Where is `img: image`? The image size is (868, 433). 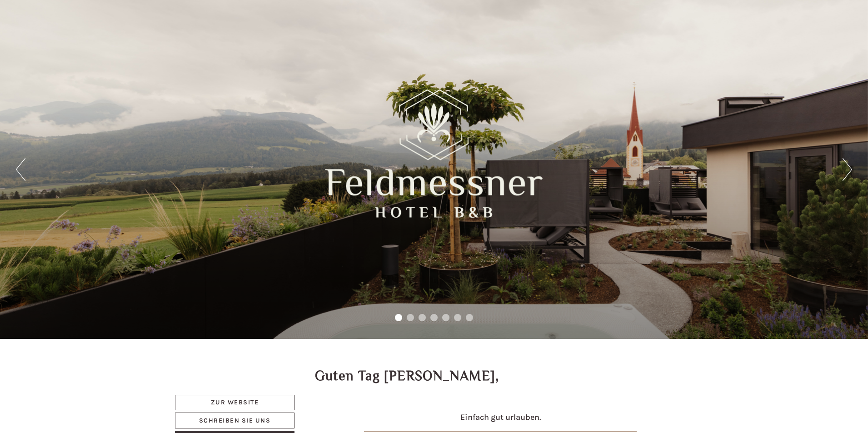
img: image is located at coordinates (501, 431).